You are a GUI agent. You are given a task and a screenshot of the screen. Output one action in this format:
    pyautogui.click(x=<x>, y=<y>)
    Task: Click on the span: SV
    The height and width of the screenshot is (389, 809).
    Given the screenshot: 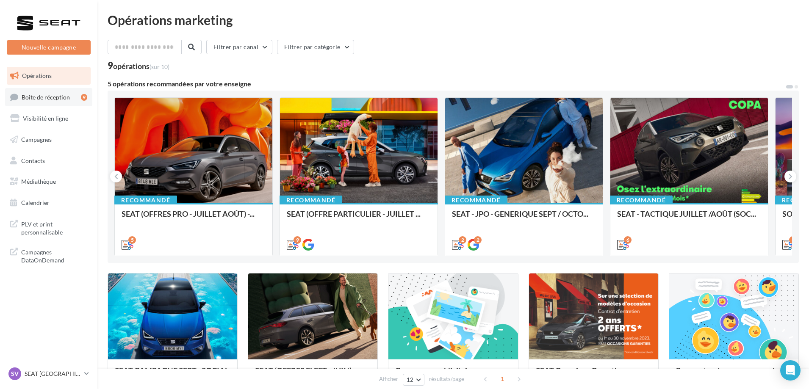 What is the action you would take?
    pyautogui.click(x=15, y=374)
    